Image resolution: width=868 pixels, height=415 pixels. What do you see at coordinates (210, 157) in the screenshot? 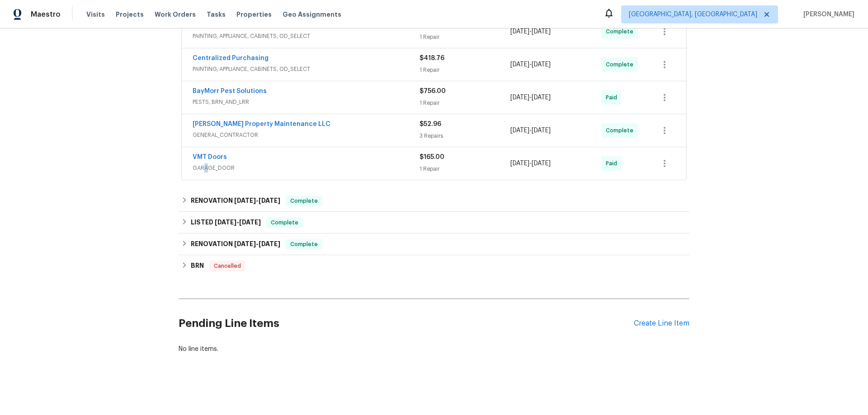
I see `a: VMT Doors` at bounding box center [210, 157].